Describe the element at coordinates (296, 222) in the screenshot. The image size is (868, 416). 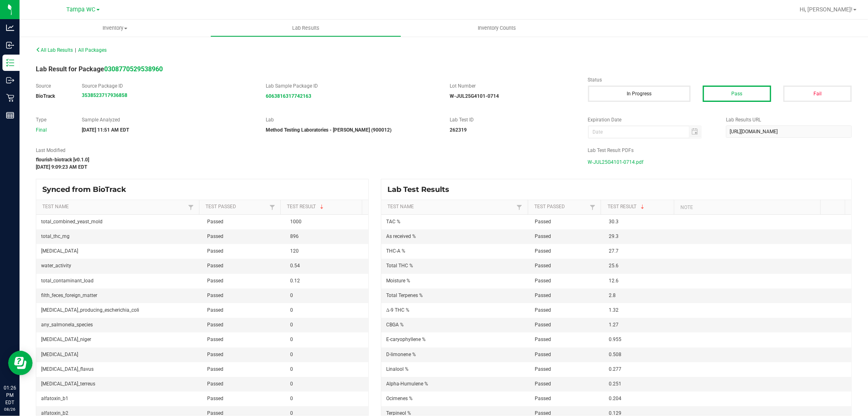
I see `span: 1000` at that location.